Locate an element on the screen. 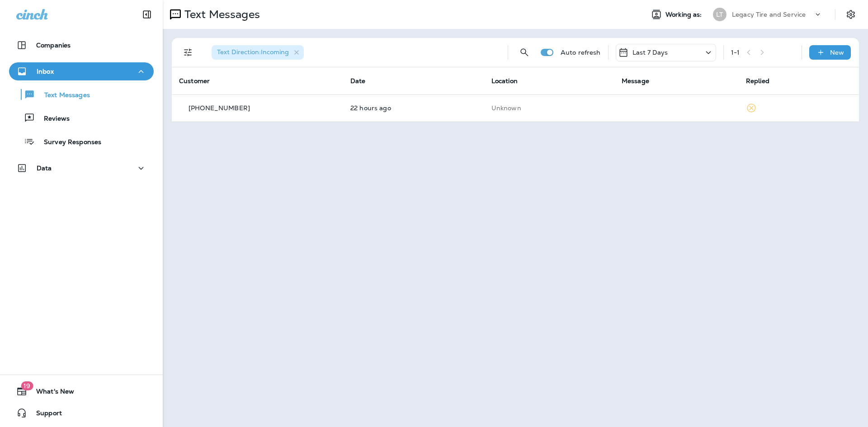  span: Support is located at coordinates (44, 415).